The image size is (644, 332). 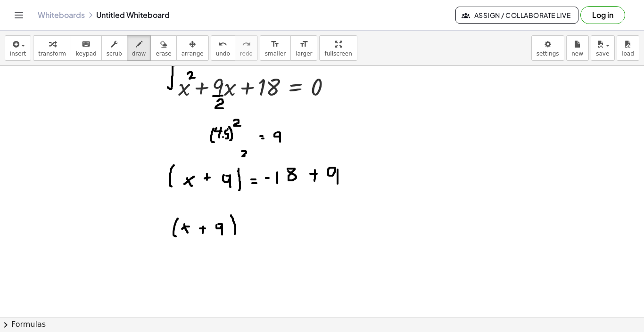 What do you see at coordinates (246, 48) in the screenshot?
I see `button: redoredo` at bounding box center [246, 48].